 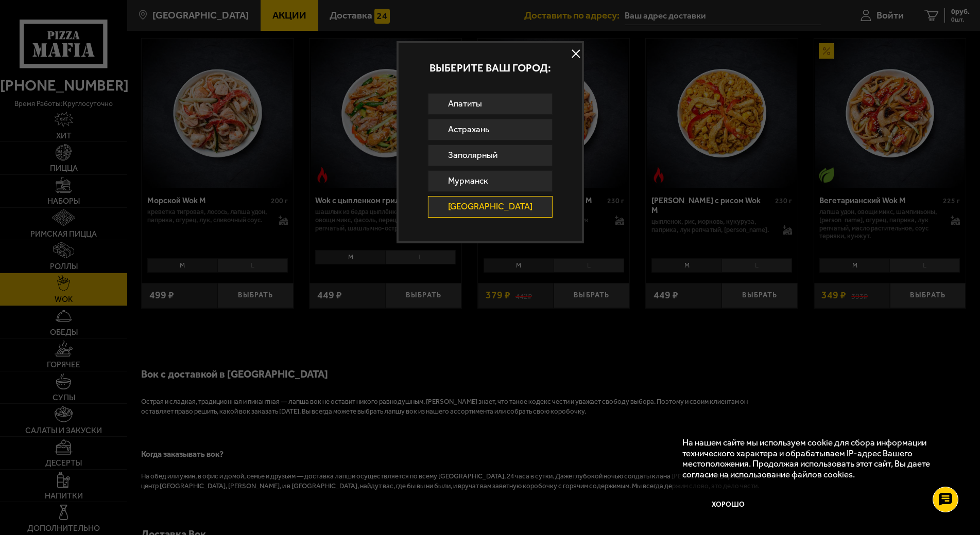 What do you see at coordinates (490, 181) in the screenshot?
I see `a: Мурманск` at bounding box center [490, 181].